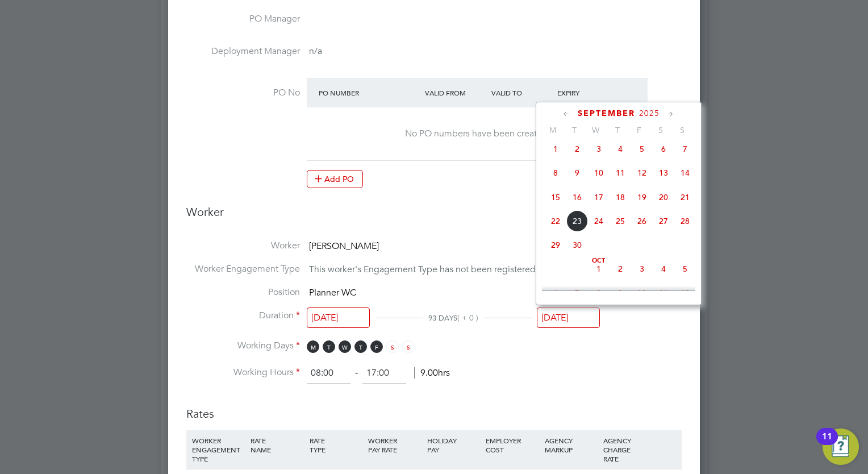 The width and height of the screenshot is (868, 474). Describe the element at coordinates (555, 197) in the screenshot. I see `span: 15` at that location.